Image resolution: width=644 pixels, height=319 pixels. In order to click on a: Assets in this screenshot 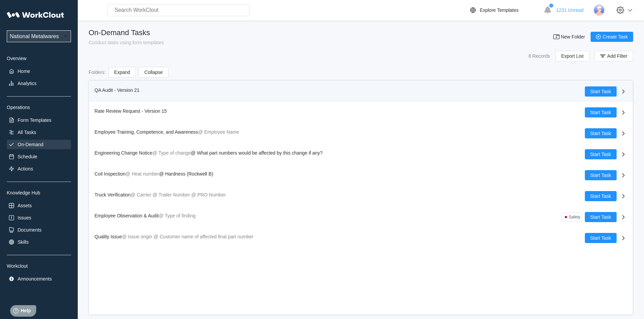, I will do `click(39, 206)`.